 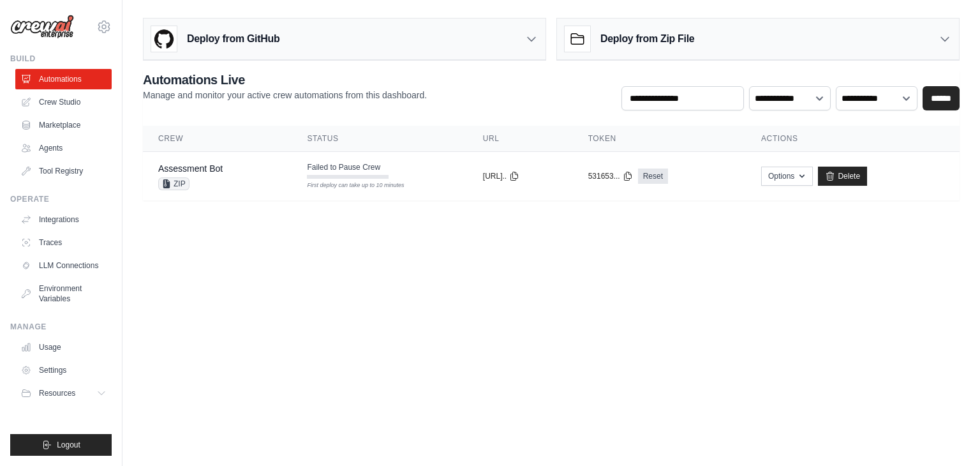 What do you see at coordinates (520, 139) in the screenshot?
I see `th: URL` at bounding box center [520, 139].